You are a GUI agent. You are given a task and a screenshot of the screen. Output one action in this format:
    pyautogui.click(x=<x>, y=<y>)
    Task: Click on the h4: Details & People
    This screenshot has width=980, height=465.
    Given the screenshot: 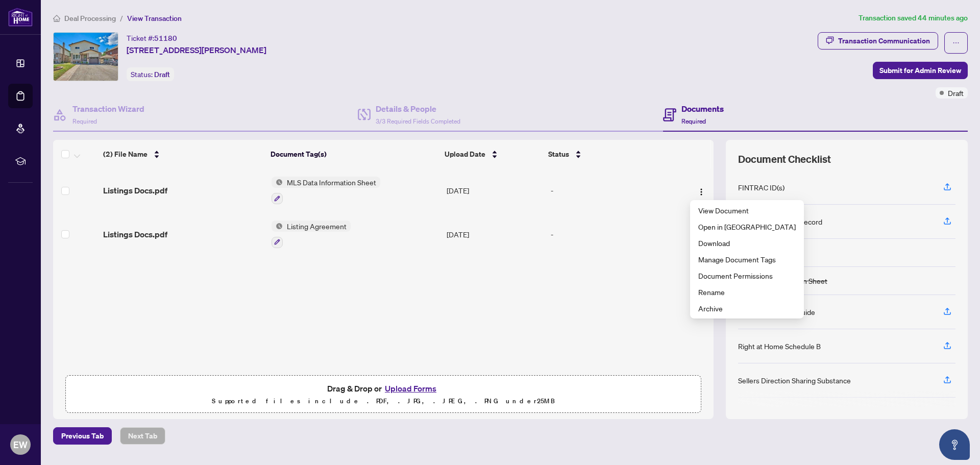 What is the action you would take?
    pyautogui.click(x=418, y=109)
    